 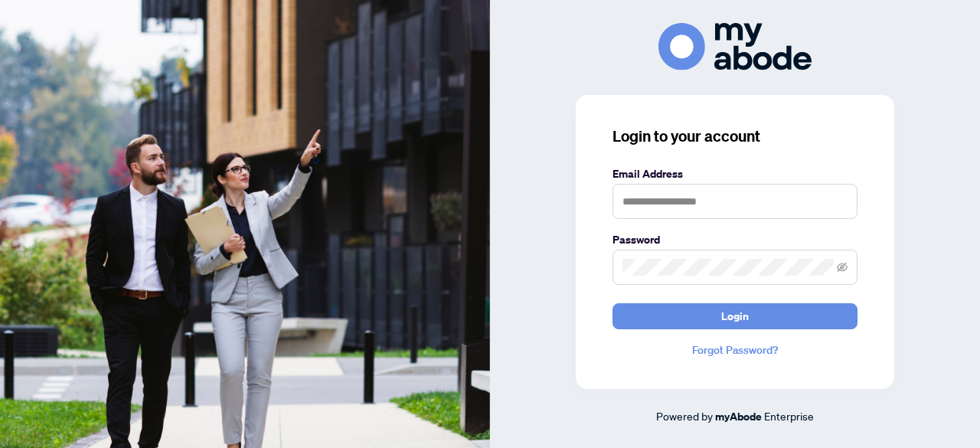 What do you see at coordinates (735, 46) in the screenshot?
I see `img: ma-logo` at bounding box center [735, 46].